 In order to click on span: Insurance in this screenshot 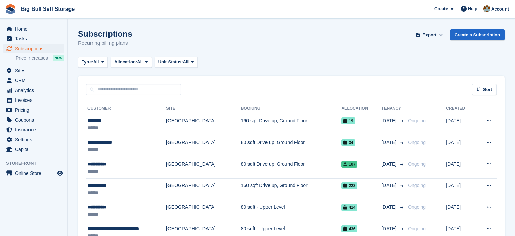, I will do `click(35, 130)`.